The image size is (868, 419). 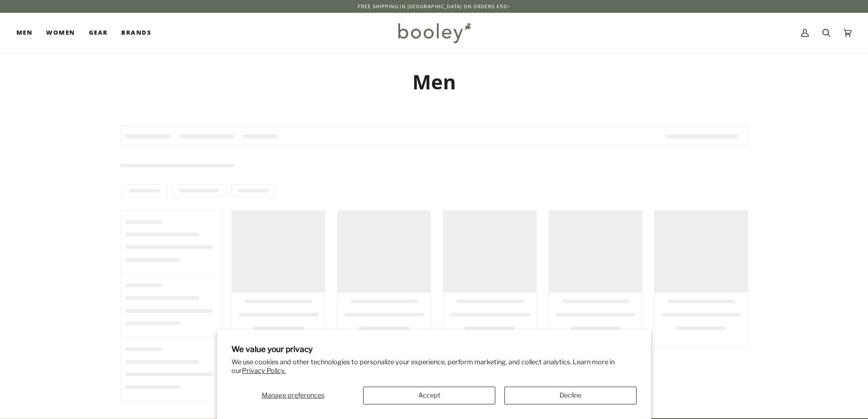 I want to click on span: Women, so click(x=60, y=32).